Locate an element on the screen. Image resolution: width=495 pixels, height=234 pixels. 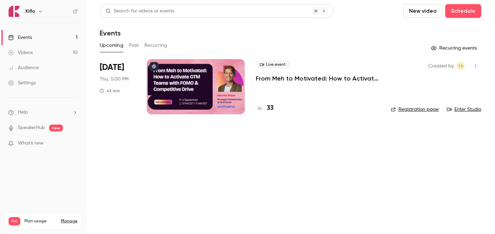
button: Upcoming is located at coordinates (111, 45).